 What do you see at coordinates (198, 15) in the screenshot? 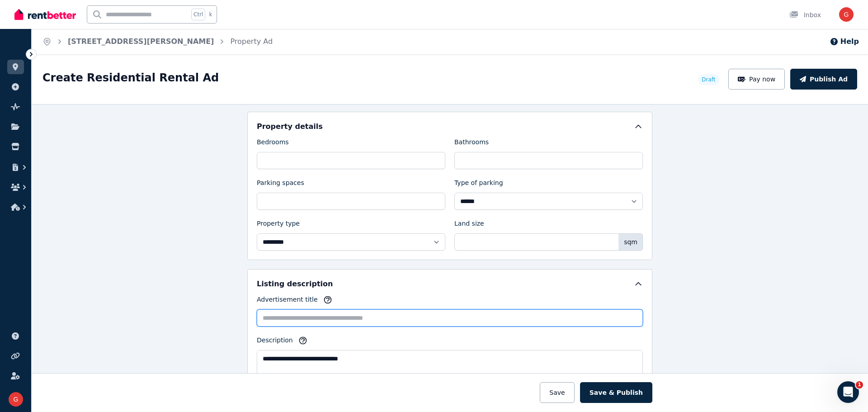
I see `span: Ctrl` at bounding box center [198, 15].